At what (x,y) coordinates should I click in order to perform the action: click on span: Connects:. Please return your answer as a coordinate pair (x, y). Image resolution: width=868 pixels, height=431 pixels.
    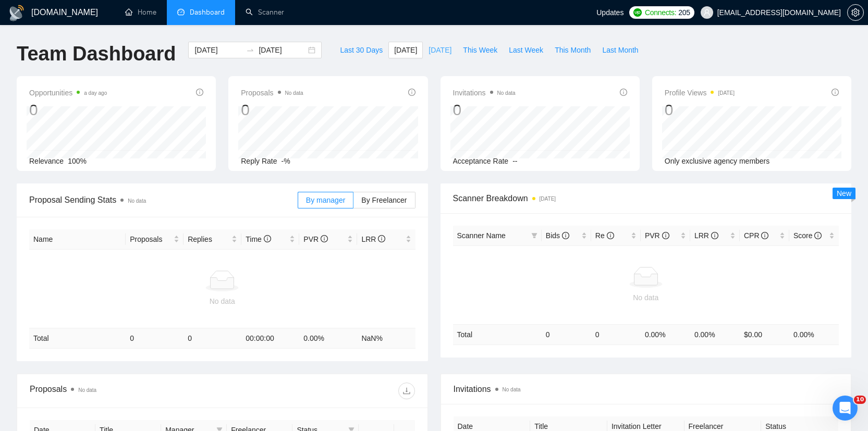
    Looking at the image, I should click on (661, 13).